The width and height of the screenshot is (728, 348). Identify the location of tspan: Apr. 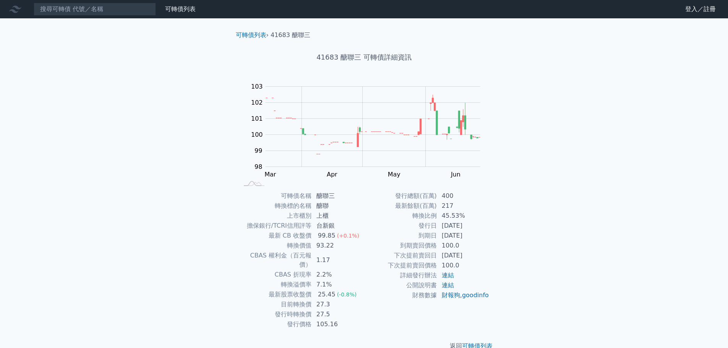
(332, 174).